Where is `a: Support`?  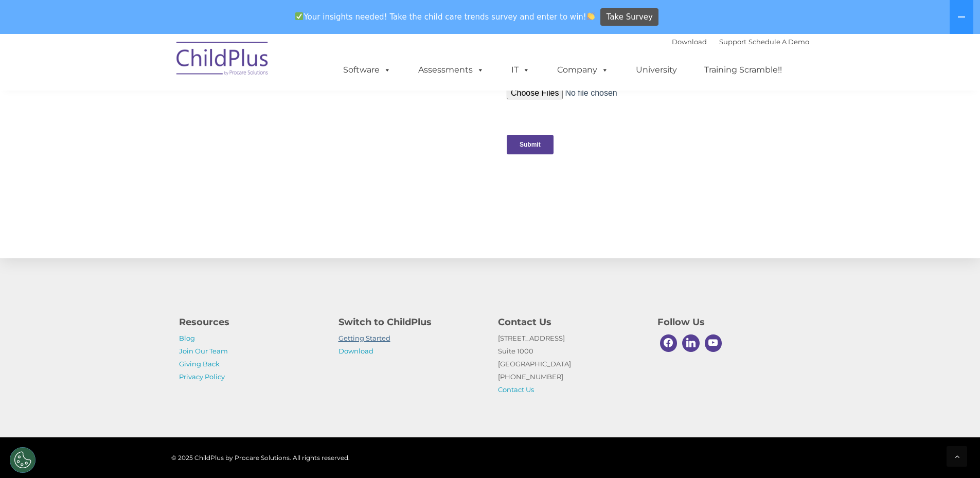
a: Support is located at coordinates (733, 42).